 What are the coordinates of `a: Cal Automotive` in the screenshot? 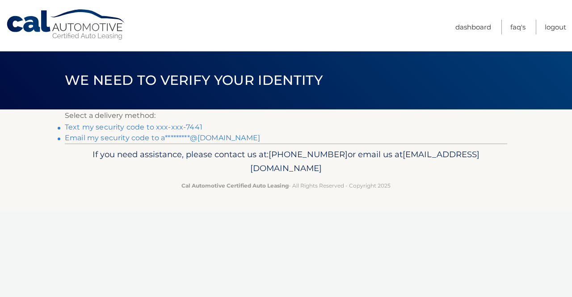 It's located at (66, 25).